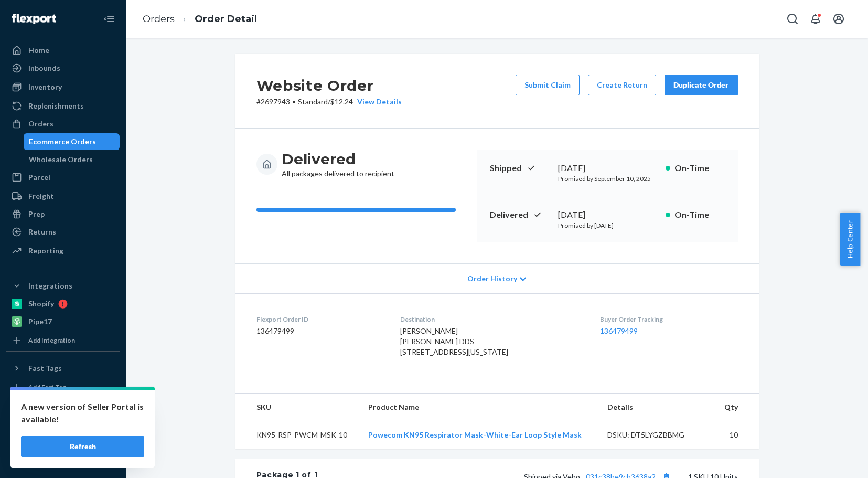 This screenshot has width=868, height=478. I want to click on div: Prep, so click(36, 214).